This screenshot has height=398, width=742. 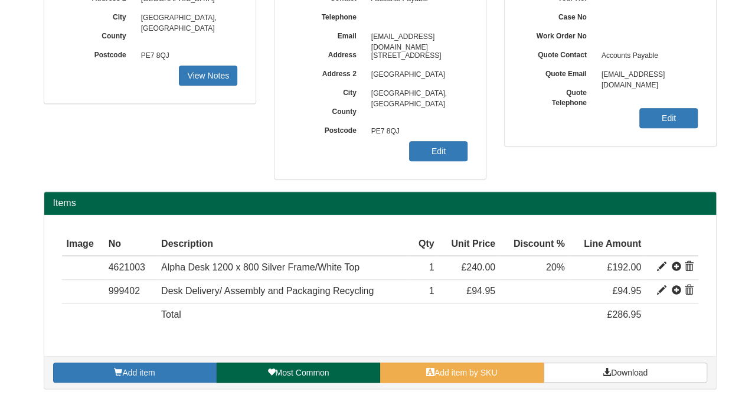 I want to click on label: Quote Telephone, so click(x=559, y=96).